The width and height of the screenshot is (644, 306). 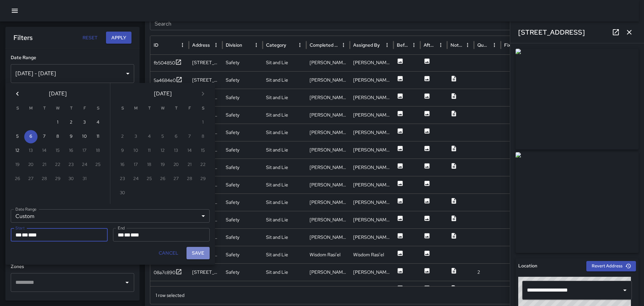 I want to click on button: 8, so click(x=58, y=136).